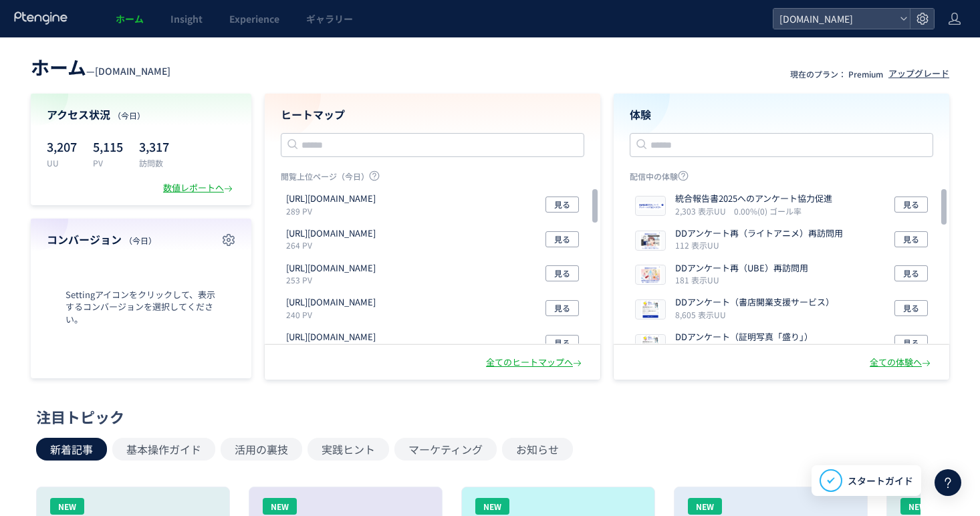 The width and height of the screenshot is (980, 516). What do you see at coordinates (334, 244) in the screenshot?
I see `p: 264 PV` at bounding box center [334, 244].